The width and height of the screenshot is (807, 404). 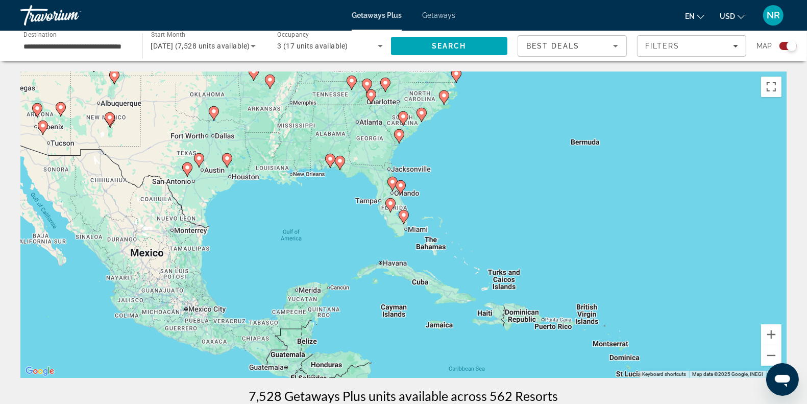 I want to click on button: Zoom in, so click(x=772, y=334).